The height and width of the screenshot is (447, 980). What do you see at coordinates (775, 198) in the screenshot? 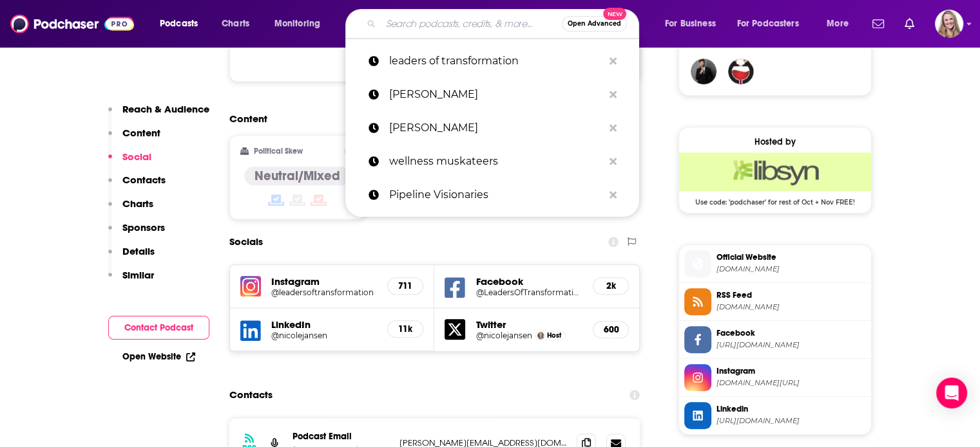
I see `span: Use code: 'podchaser' for rest of Oct + Nov FREE!` at bounding box center [775, 198].